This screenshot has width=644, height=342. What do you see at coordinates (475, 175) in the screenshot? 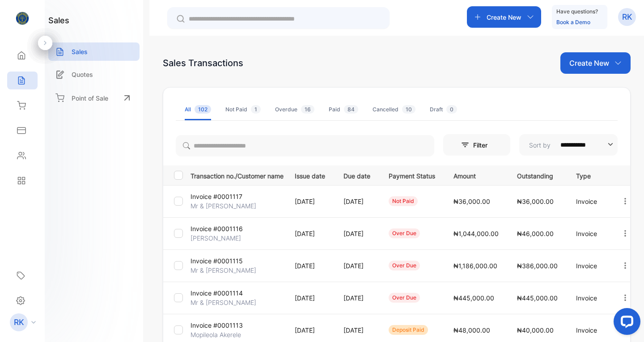
I see `p: Amount` at bounding box center [475, 175].